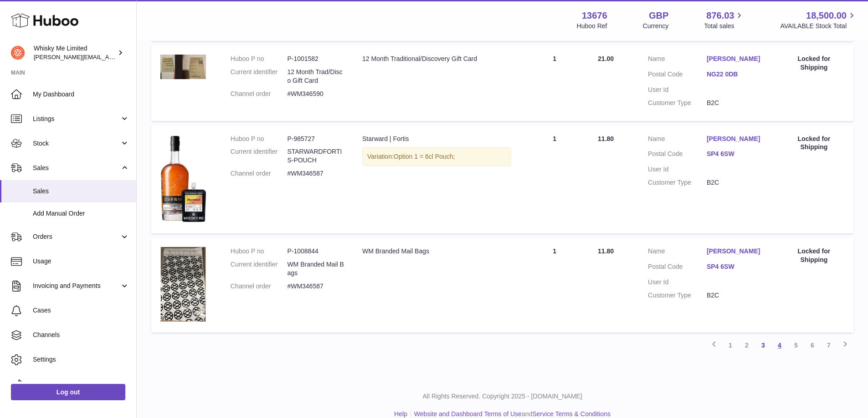 The image size is (868, 418). I want to click on a: 7, so click(829, 346).